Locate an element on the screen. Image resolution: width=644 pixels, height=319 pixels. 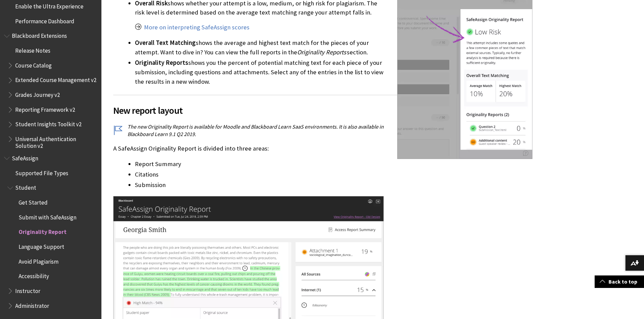
nav: Book outline for Blackboard Extensions is located at coordinates (51, 90).